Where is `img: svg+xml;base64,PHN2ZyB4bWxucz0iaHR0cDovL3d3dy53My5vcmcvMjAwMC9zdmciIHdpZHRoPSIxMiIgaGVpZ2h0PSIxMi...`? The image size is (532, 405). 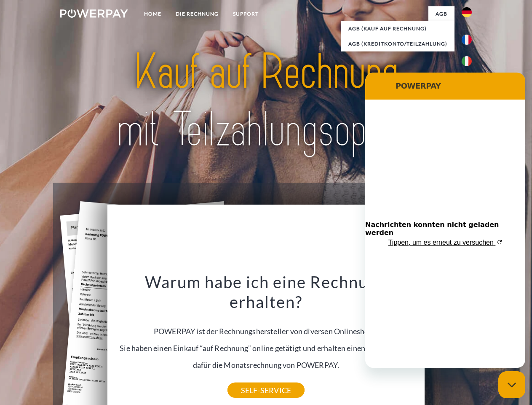 img: svg+xml;base64,PHN2ZyB4bWxucz0iaHR0cDovL3d3dy53My5vcmcvMjAwMC9zdmciIHdpZHRoPSIxMiIgaGVpZ2h0PSIxMi... is located at coordinates (135, 169).